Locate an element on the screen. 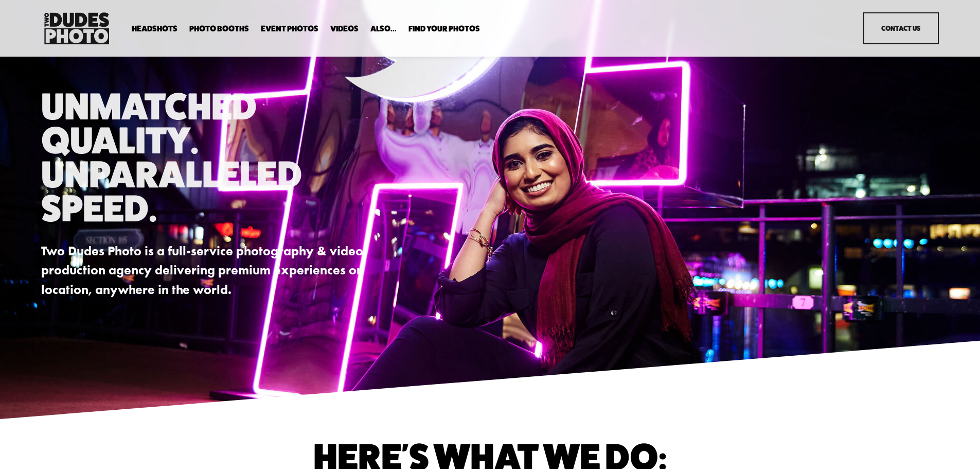 The image size is (980, 469). span: Also... is located at coordinates (384, 28).